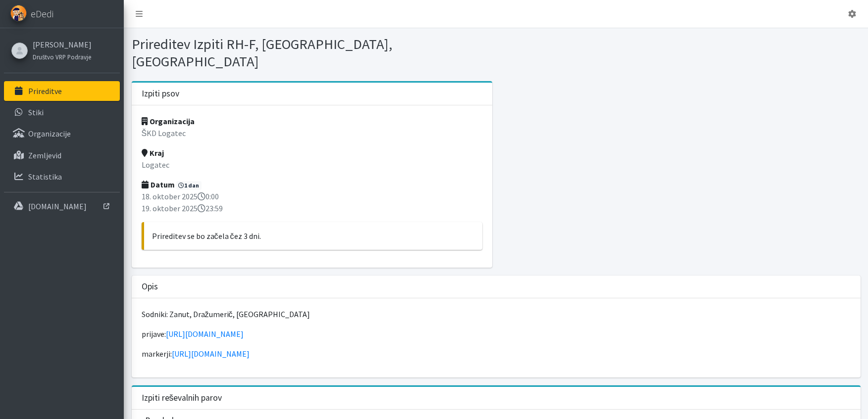 Image resolution: width=868 pixels, height=419 pixels. I want to click on p: Zemljevid, so click(45, 156).